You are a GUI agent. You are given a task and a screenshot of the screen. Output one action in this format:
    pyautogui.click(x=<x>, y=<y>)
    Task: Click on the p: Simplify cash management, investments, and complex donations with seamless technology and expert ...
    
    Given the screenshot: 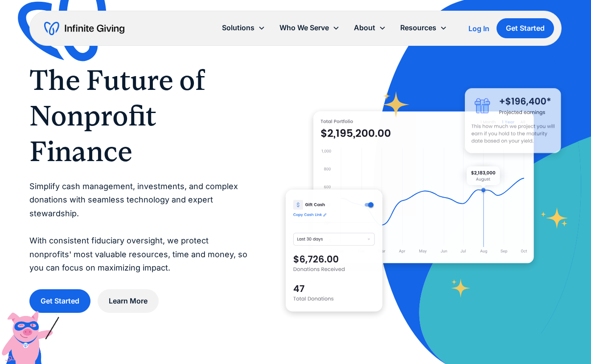 What is the action you would take?
    pyautogui.click(x=139, y=228)
    